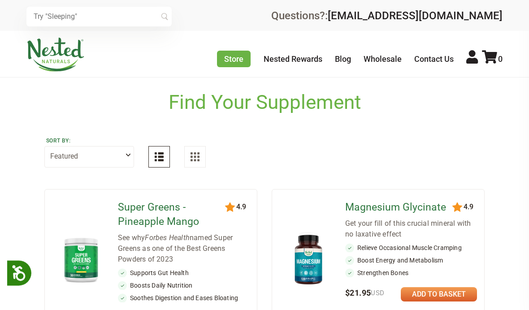  What do you see at coordinates (434, 59) in the screenshot?
I see `a: Contact Us` at bounding box center [434, 59].